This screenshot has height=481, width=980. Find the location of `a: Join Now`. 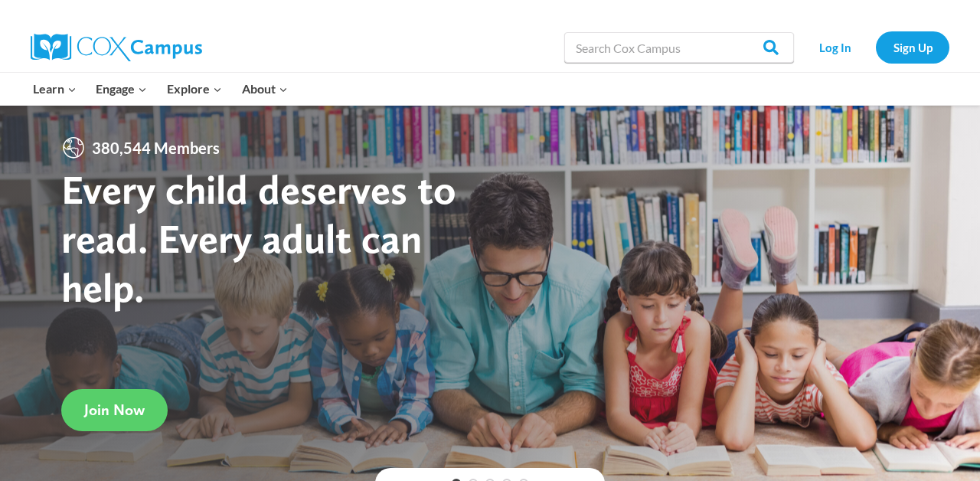

a: Join Now is located at coordinates (114, 410).